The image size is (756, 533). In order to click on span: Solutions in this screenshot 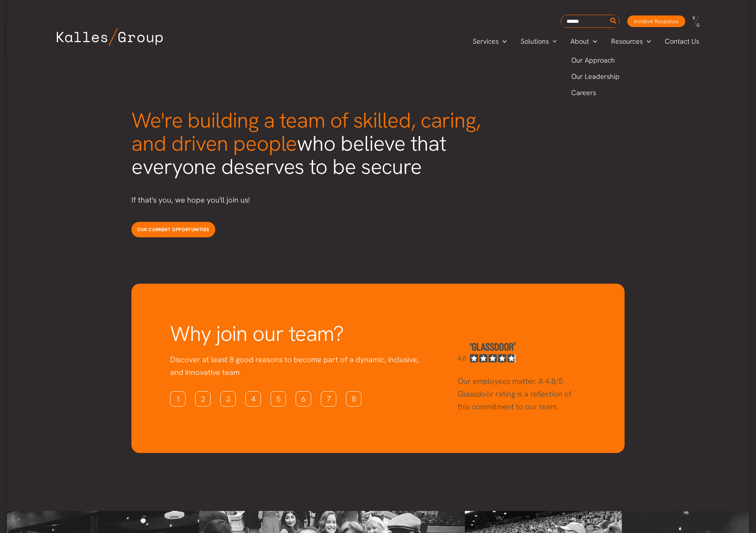, I will do `click(535, 41)`.